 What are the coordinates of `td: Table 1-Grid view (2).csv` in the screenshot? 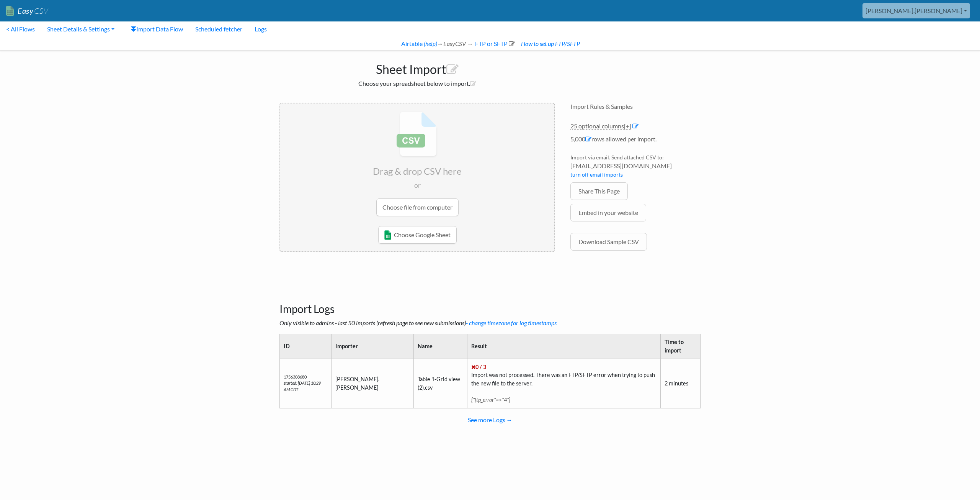 It's located at (441, 383).